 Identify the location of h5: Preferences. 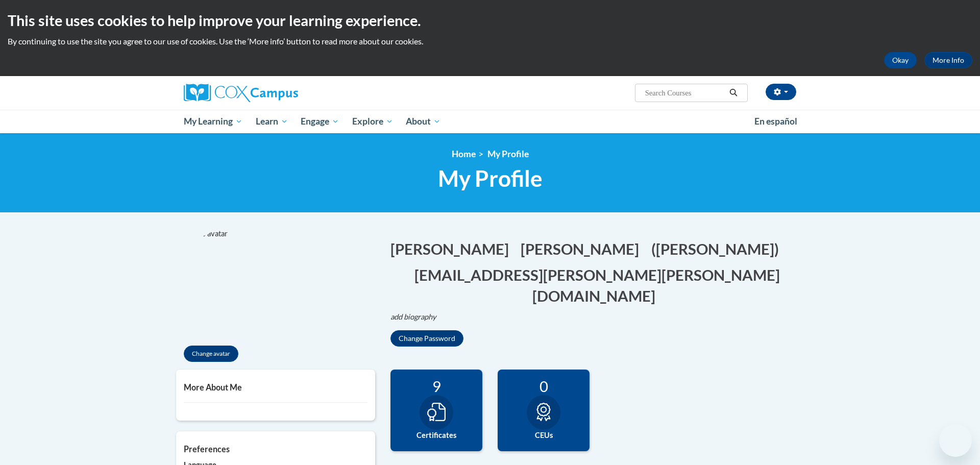
(276, 449).